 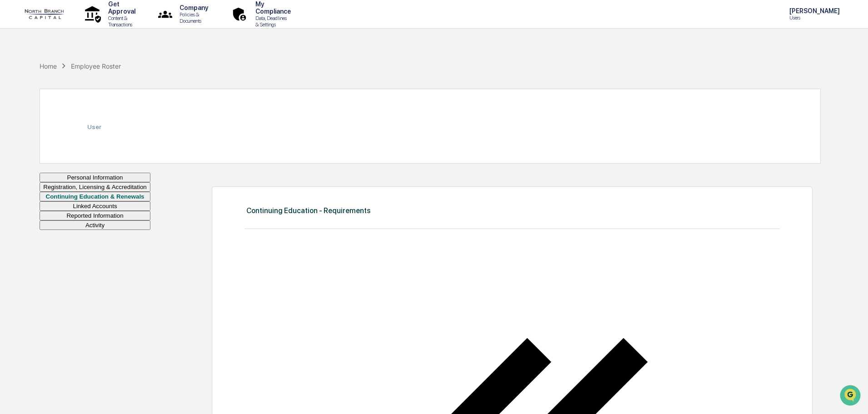 What do you see at coordinates (192, 8) in the screenshot?
I see `p: Company` at bounding box center [192, 8].